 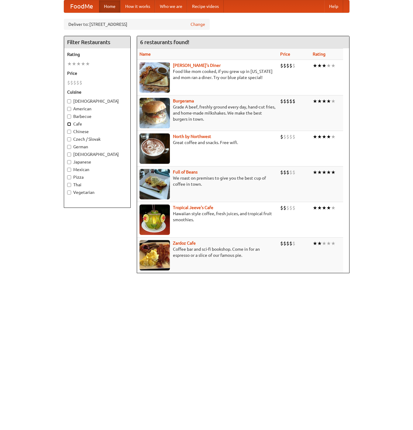 What do you see at coordinates (285, 54) in the screenshot?
I see `a: Price` at bounding box center [285, 54].